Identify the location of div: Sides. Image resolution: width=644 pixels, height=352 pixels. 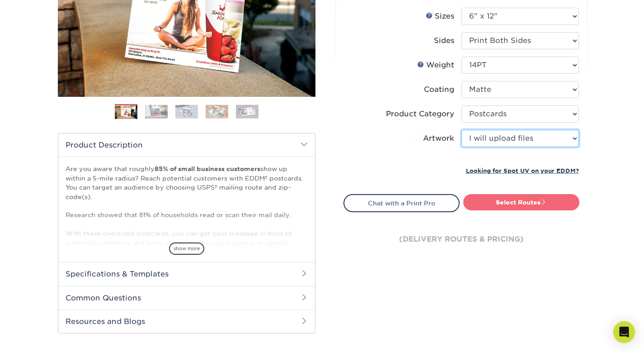
(444, 41).